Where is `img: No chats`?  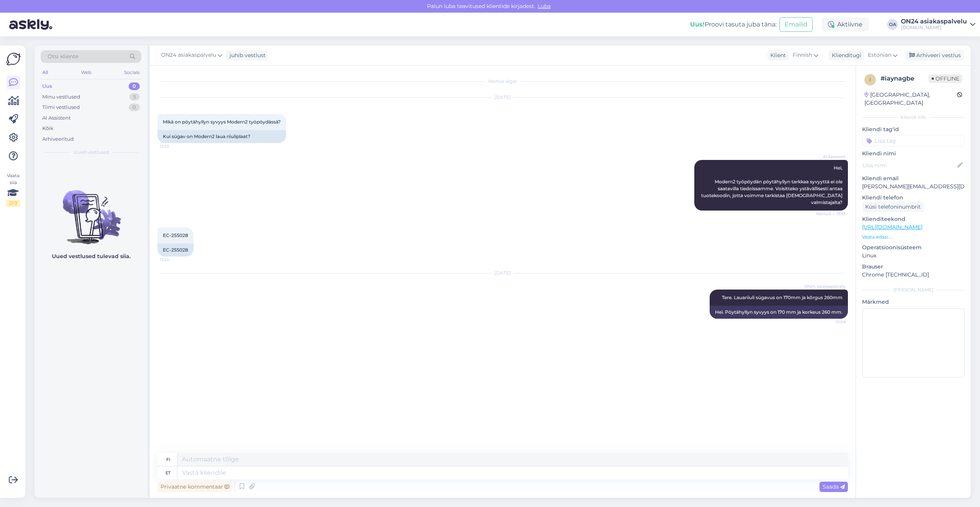 img: No chats is located at coordinates (91, 211).